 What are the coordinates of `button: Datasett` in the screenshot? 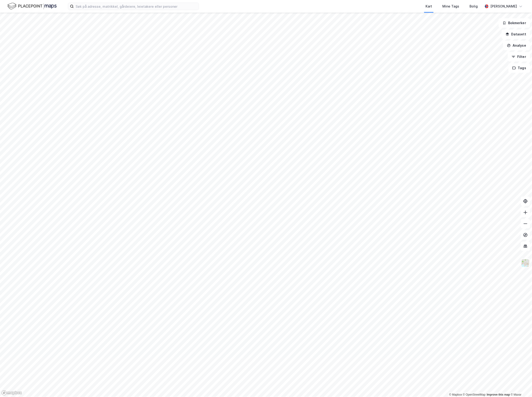 It's located at (516, 34).